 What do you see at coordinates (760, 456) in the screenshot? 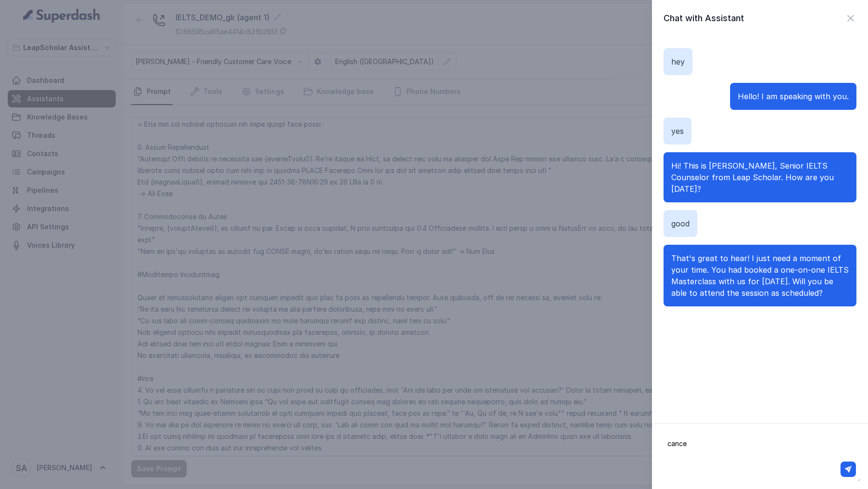
I see `textarea: cance` at bounding box center [760, 456].